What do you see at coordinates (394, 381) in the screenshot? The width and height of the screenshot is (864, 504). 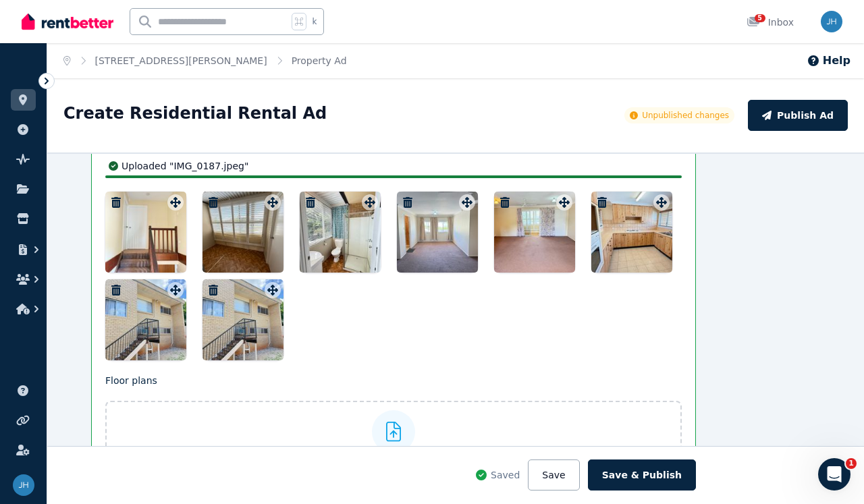 I see `p: Floor plans` at bounding box center [394, 381].